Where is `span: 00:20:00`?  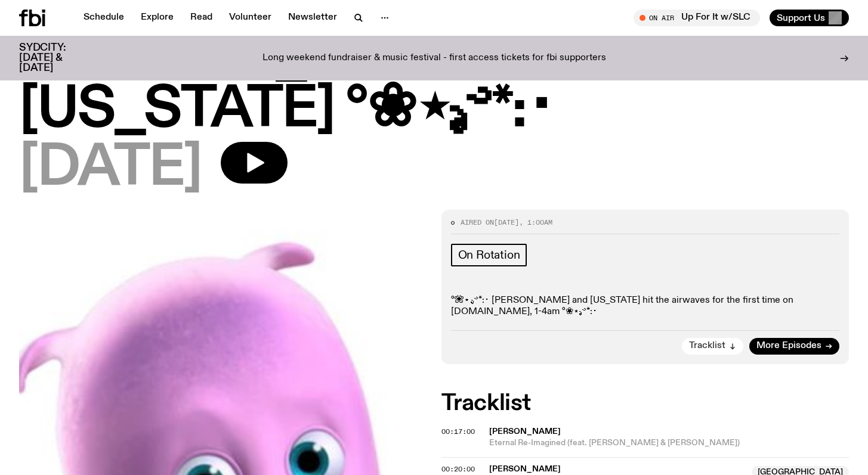
span: 00:20:00 is located at coordinates (458, 469).